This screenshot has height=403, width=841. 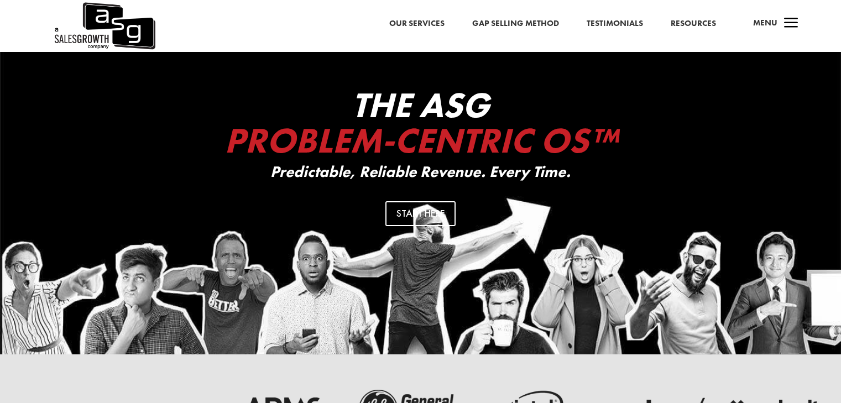 I want to click on a: Start Here, so click(x=420, y=213).